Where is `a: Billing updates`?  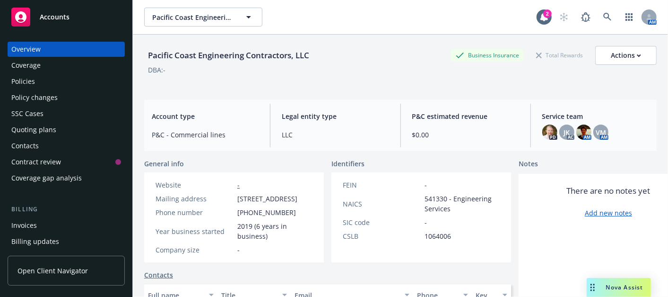
a: Billing updates is located at coordinates (66, 241).